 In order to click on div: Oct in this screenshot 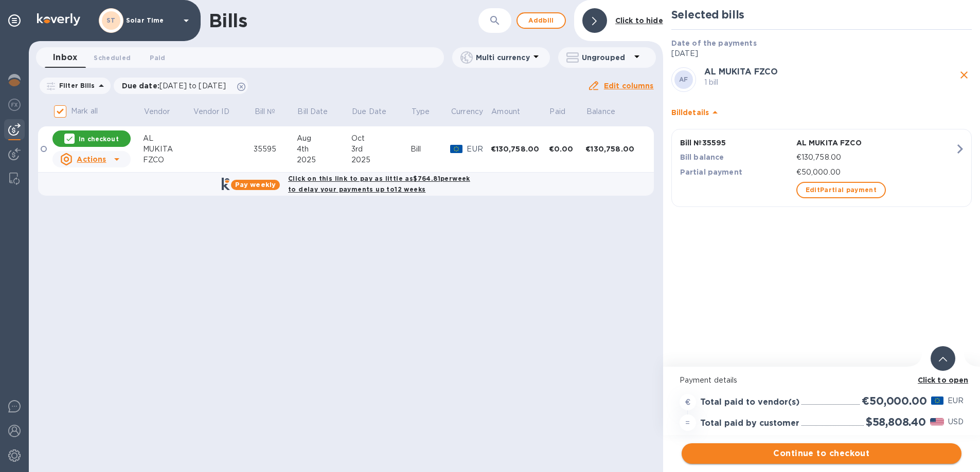, I will do `click(381, 138)`.